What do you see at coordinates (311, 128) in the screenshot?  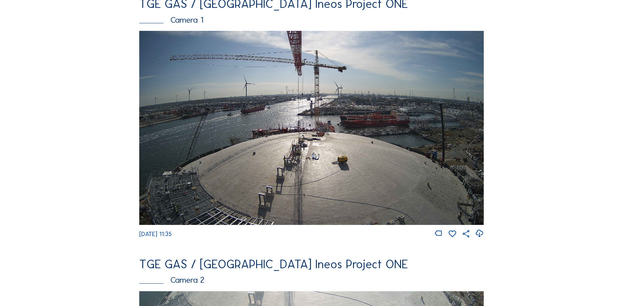 I see `img: Image` at bounding box center [311, 128].